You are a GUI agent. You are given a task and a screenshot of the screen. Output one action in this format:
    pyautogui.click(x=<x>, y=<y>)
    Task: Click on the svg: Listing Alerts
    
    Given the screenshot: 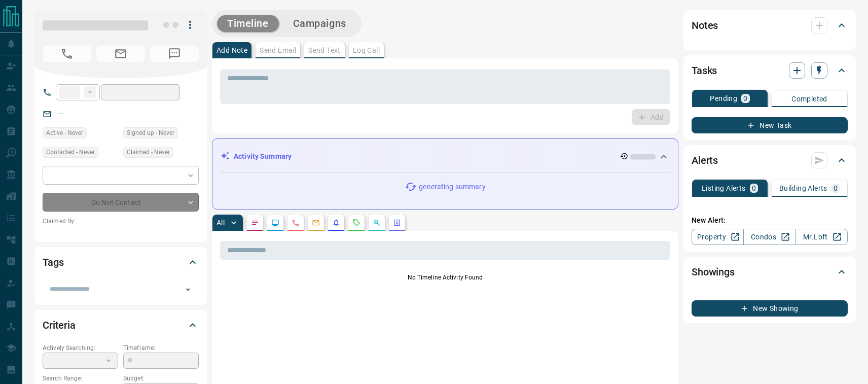 What is the action you would take?
    pyautogui.click(x=337, y=223)
    